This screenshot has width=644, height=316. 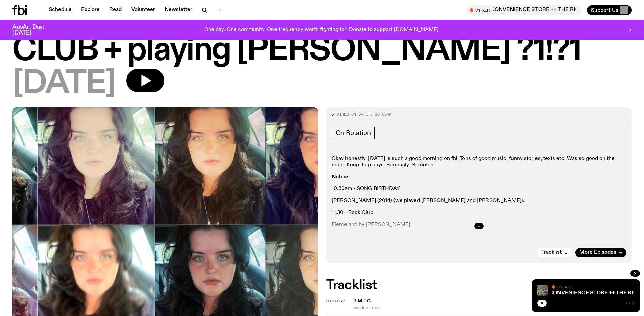 What do you see at coordinates (479, 189) in the screenshot?
I see `p: 10:30am - SONG BIRTHDAY` at bounding box center [479, 189].